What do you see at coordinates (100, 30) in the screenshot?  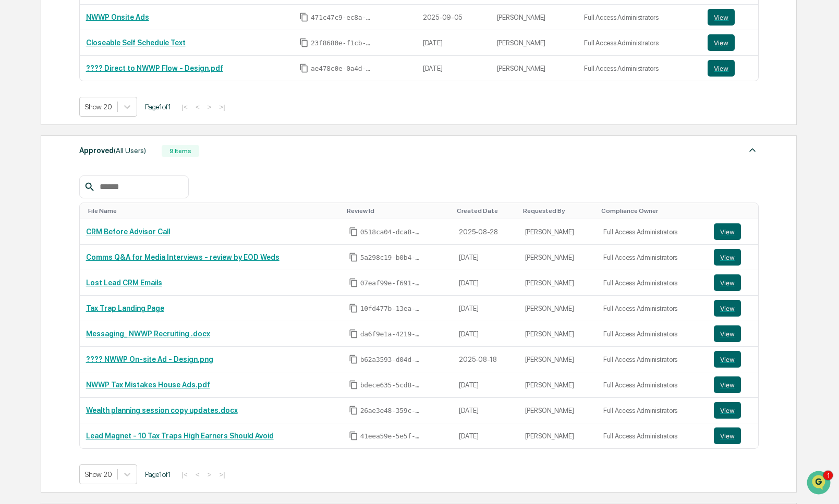 I see `p: How can we help?` at bounding box center [100, 30].